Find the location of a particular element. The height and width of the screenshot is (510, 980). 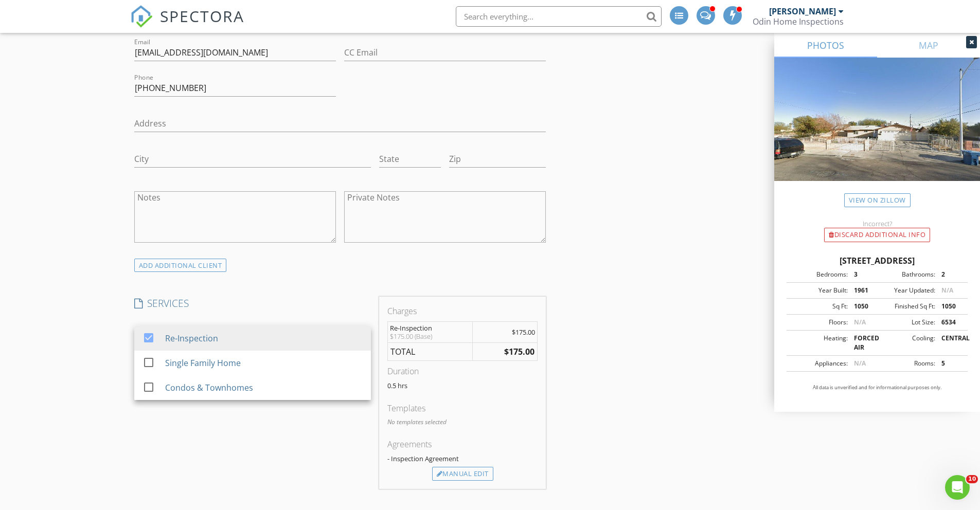

span: $175.00 is located at coordinates (523, 332).